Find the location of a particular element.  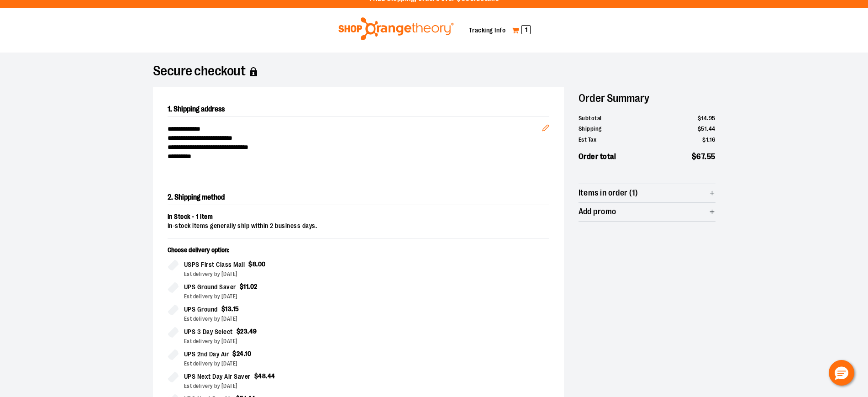

span: 48 is located at coordinates (261, 376).